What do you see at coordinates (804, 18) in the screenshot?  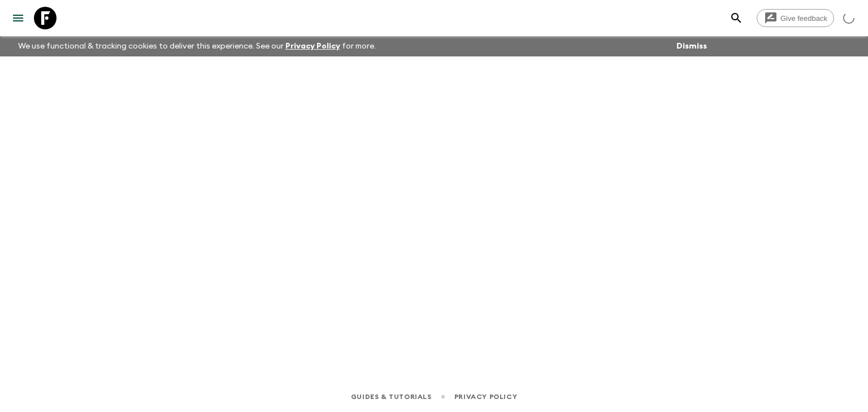 I see `span: Give feedback` at bounding box center [804, 18].